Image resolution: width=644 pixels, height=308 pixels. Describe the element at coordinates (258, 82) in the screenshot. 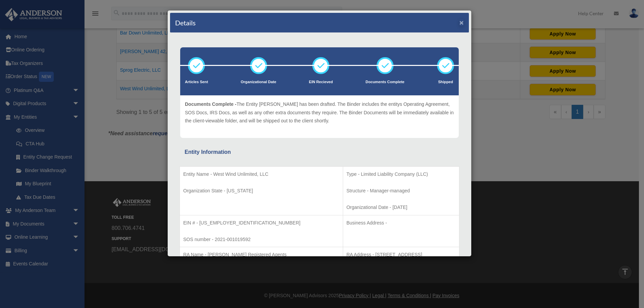

I see `p: Organizational Date` at that location.